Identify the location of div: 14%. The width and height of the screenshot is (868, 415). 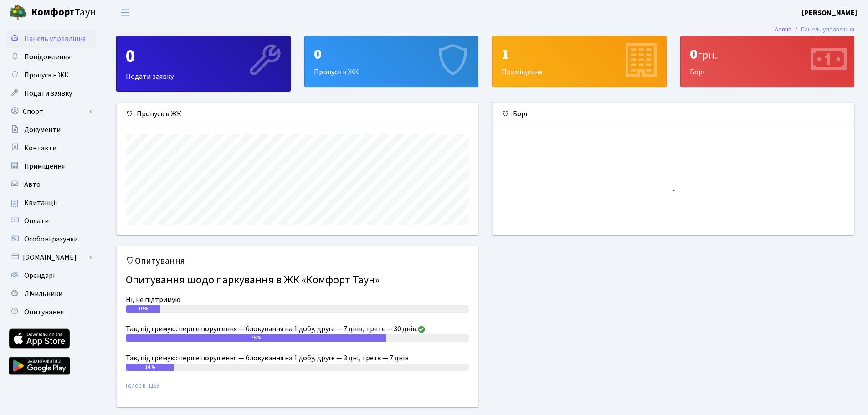
(149, 367).